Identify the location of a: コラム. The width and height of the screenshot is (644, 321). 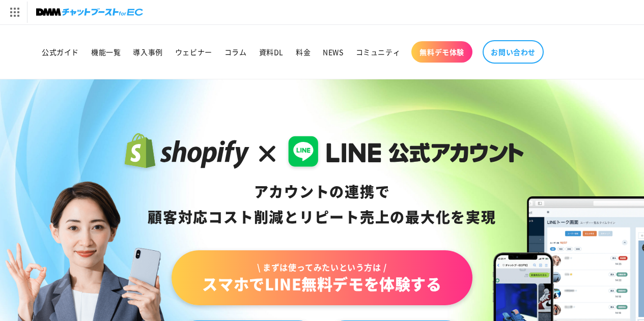
(235, 52).